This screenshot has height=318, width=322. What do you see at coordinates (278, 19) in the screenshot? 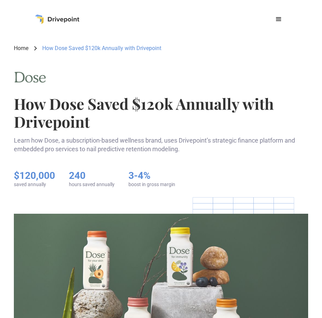
I see `div: menu` at bounding box center [278, 19].